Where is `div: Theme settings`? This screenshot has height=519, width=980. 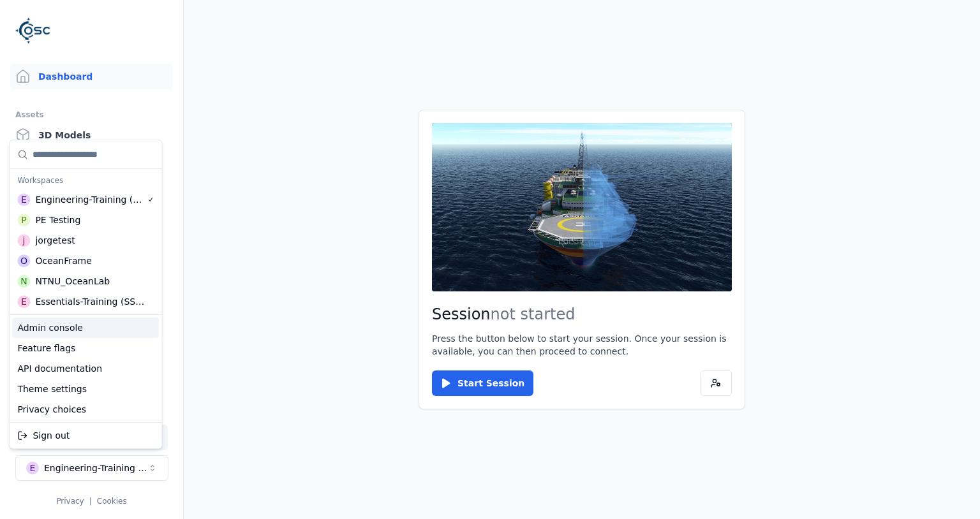
div: Theme settings is located at coordinates (85, 389).